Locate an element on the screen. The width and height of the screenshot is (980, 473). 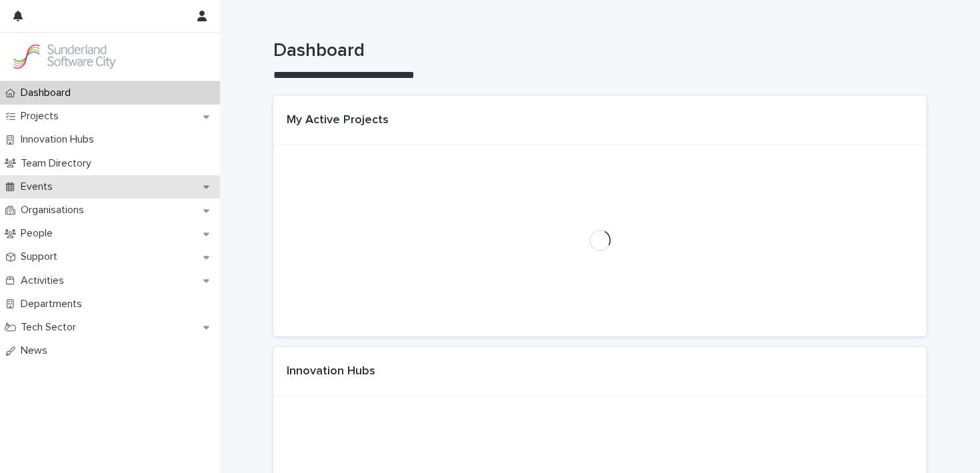
p: Innovation Hubs is located at coordinates (60, 139).